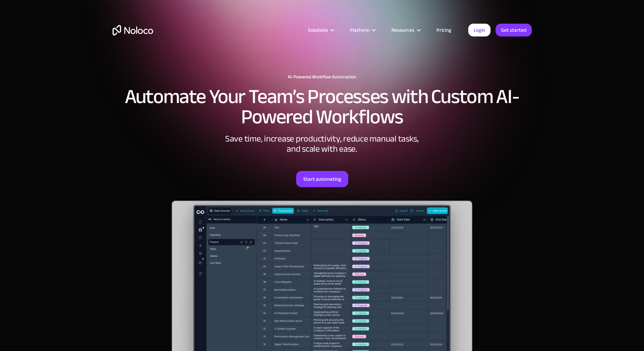 The image size is (644, 351). I want to click on div: Save time, increase productivity, reduce manual tasks, and scale with ease., so click(322, 144).